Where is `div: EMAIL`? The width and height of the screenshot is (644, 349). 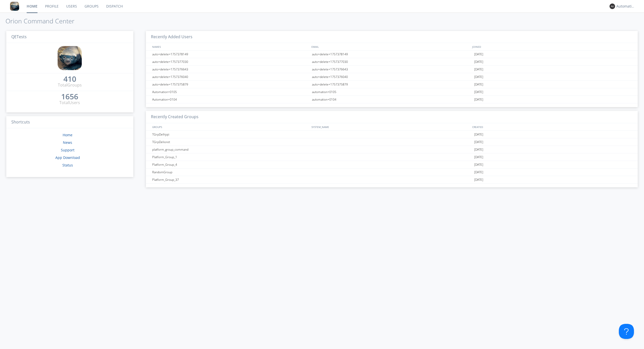 div: EMAIL is located at coordinates (391, 47).